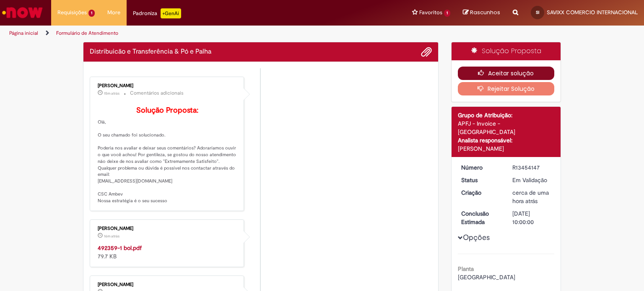 The width and height of the screenshot is (644, 291). What do you see at coordinates (531, 197) in the screenshot?
I see `div: 27/08/2025 18:18:01` at bounding box center [531, 197].